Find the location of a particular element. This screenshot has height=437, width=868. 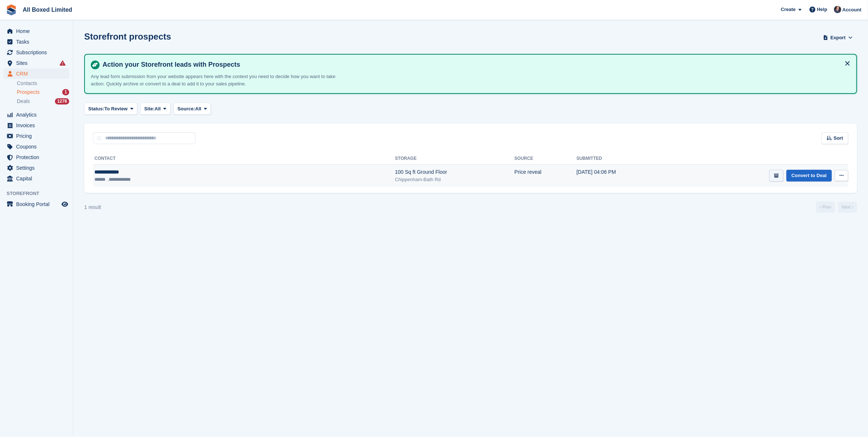

span: Capital is located at coordinates (38, 178).